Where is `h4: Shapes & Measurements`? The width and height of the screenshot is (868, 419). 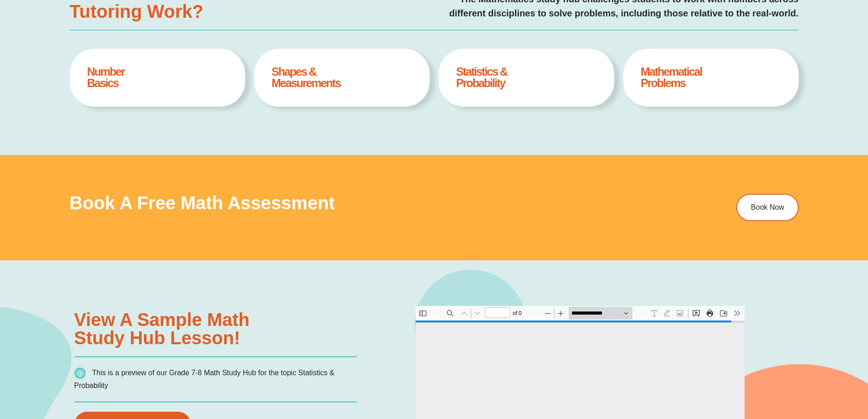 h4: Shapes & Measurements is located at coordinates (342, 78).